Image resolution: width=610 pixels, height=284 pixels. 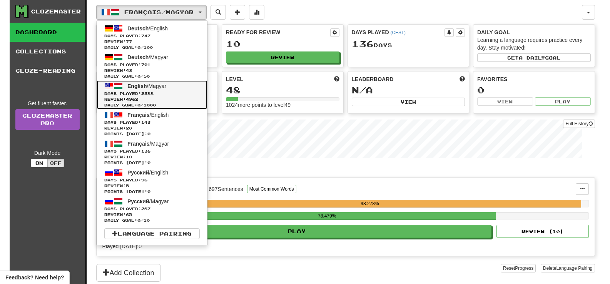 What do you see at coordinates (542, 232) in the screenshot?
I see `button: Review (10)` at bounding box center [542, 232].